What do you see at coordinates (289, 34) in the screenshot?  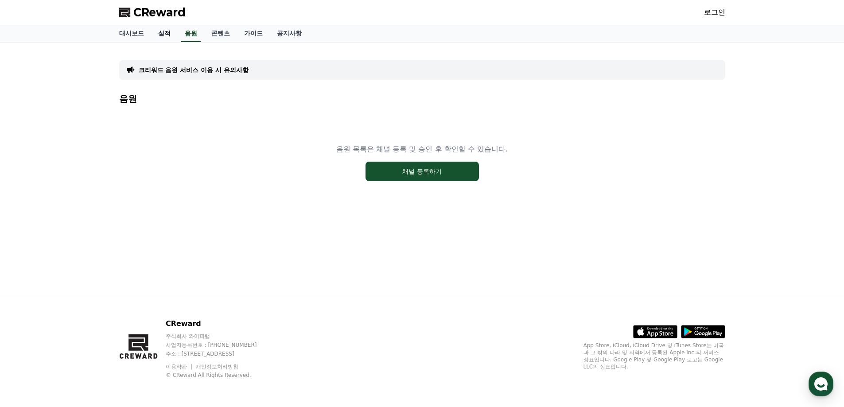 I see `a: 공지사항` at bounding box center [289, 34].